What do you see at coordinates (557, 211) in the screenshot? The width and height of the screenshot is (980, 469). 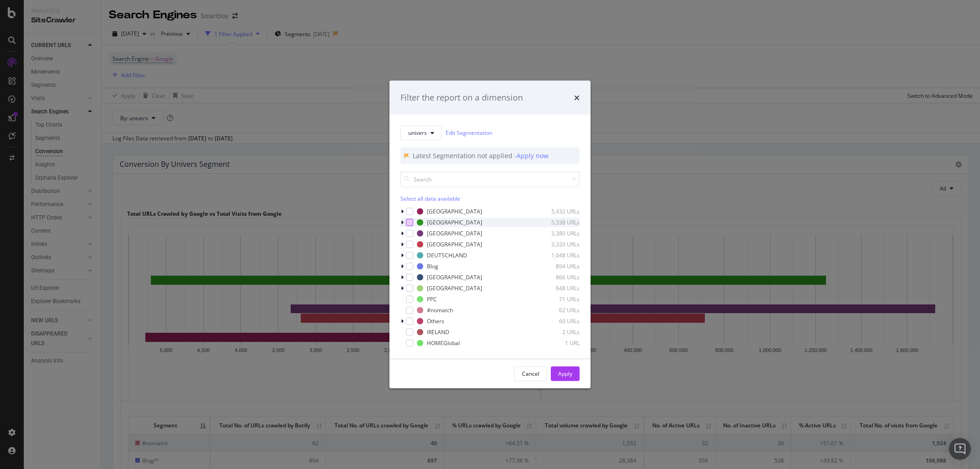 I see `div: 5,432 URLs` at bounding box center [557, 211].